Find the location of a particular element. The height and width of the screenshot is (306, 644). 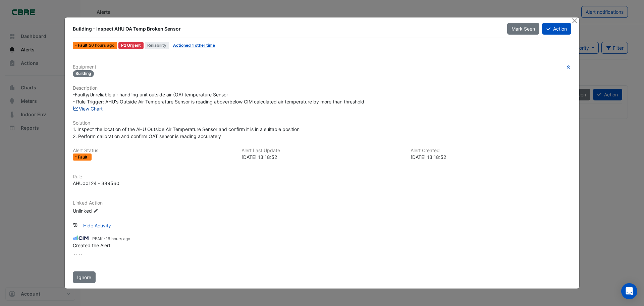

div: Unlinked is located at coordinates (113, 211).